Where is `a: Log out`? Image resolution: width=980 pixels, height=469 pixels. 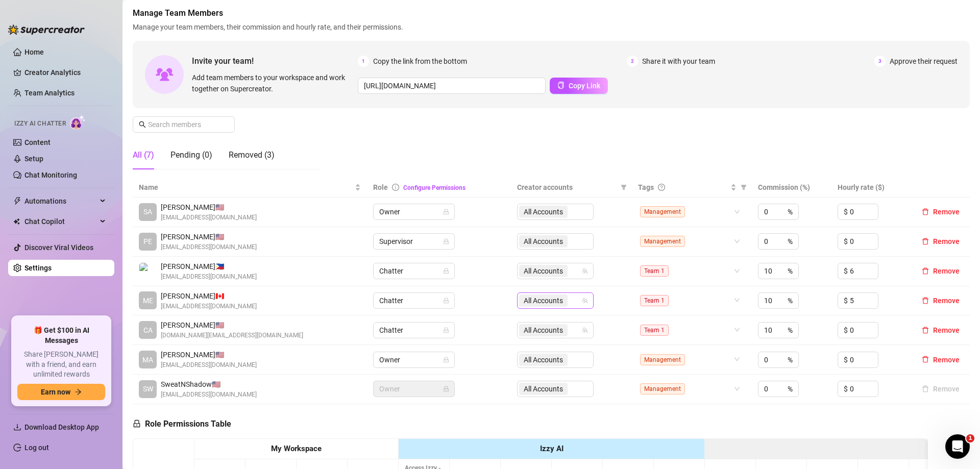 a: Log out is located at coordinates (37, 448).